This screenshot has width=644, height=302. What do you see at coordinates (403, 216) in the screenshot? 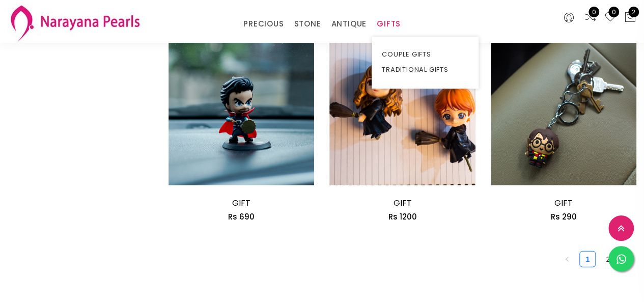
I see `span: Rs 1200` at bounding box center [403, 216].